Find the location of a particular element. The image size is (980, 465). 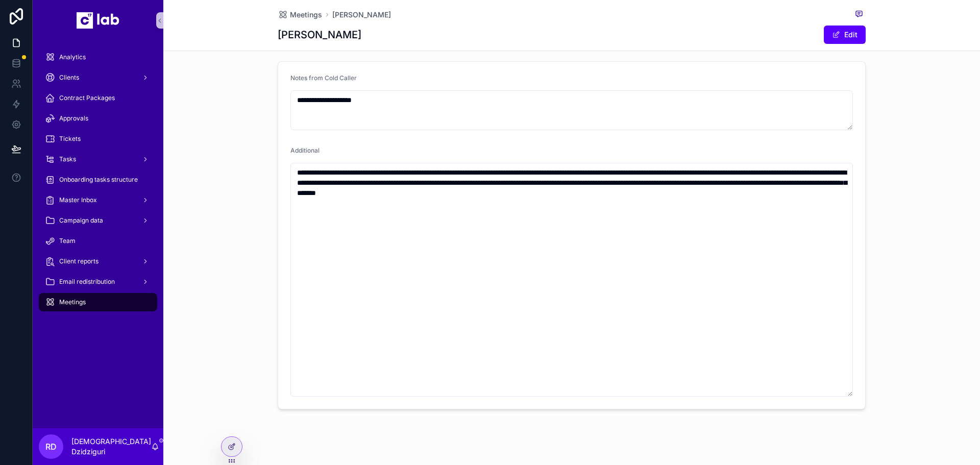

a: Team is located at coordinates (98, 240).